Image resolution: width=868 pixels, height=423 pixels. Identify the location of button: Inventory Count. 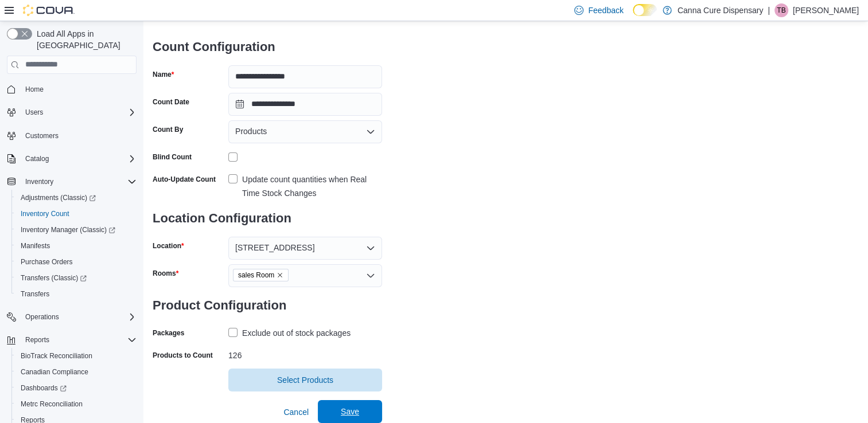
(76, 214).